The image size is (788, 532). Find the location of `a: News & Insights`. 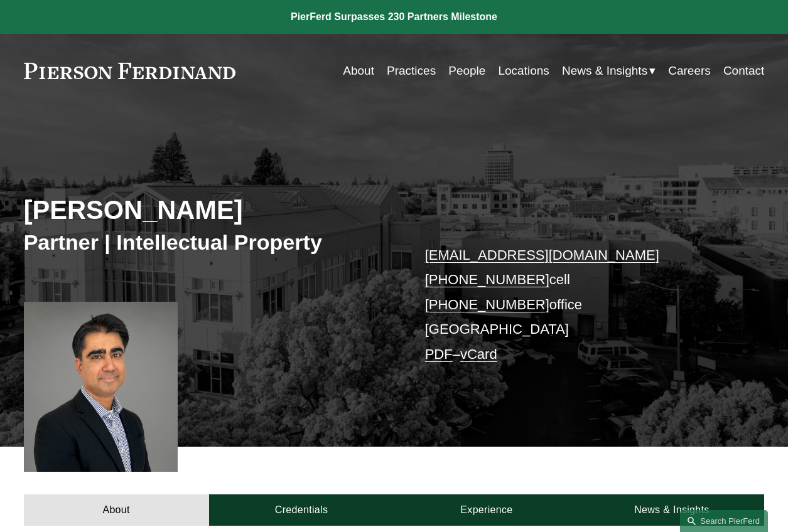

a: News & Insights is located at coordinates (671, 510).